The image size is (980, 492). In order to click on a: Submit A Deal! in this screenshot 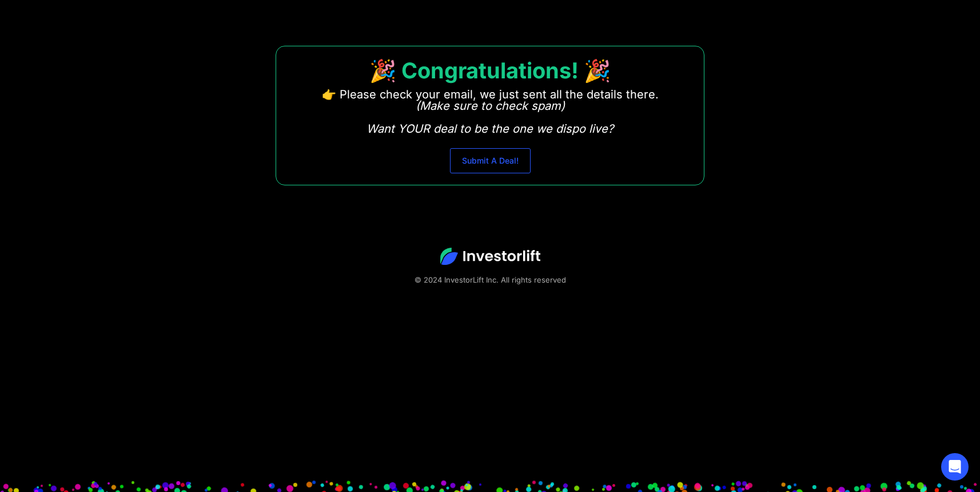, I will do `click(490, 161)`.